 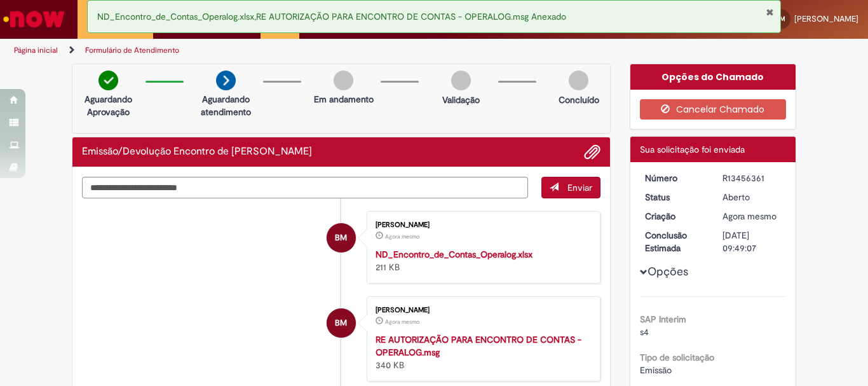 What do you see at coordinates (344, 99) in the screenshot?
I see `p: Em andamento` at bounding box center [344, 99].